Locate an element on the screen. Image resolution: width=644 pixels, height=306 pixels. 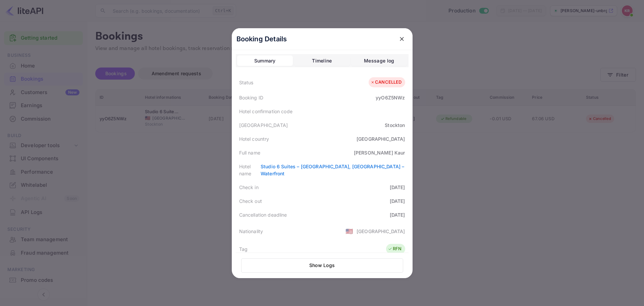
button: Timeline is located at coordinates (322, 61).